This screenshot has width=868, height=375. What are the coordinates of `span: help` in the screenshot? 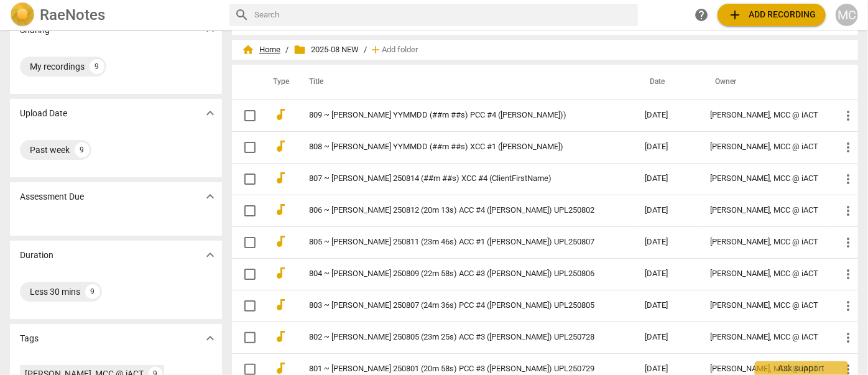 It's located at (702, 15).